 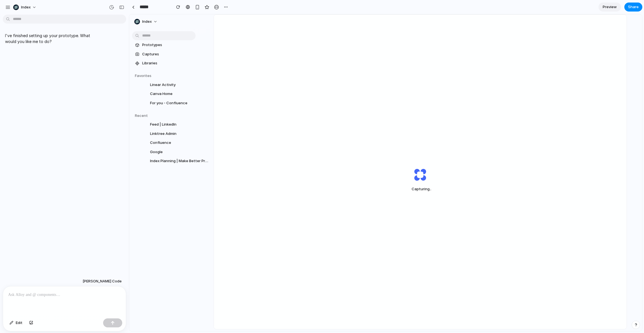 What do you see at coordinates (291, 175) in the screenshot?
I see `span: Capturing` at bounding box center [291, 175].